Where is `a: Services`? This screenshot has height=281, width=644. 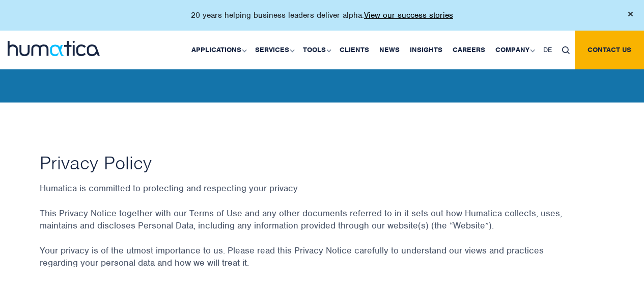
a: Services is located at coordinates (274, 50).